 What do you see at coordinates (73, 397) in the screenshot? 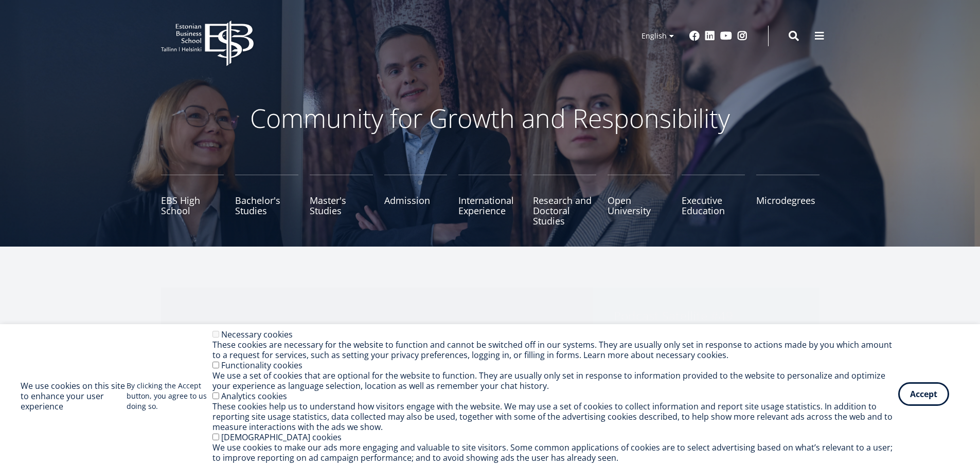
I see `h2: We use cookies on this site to enhance your user experience` at bounding box center [73, 397].